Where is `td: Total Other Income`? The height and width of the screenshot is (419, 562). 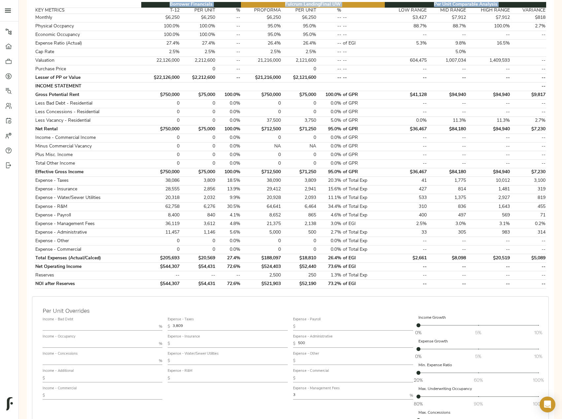
td: Total Other Income is located at coordinates (88, 164).